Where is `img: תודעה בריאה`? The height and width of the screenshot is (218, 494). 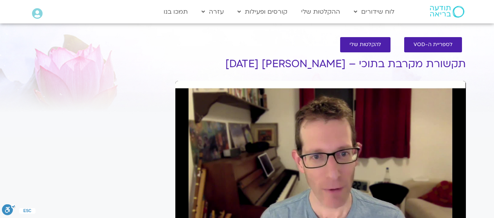
img: תודעה בריאה is located at coordinates (447, 12).